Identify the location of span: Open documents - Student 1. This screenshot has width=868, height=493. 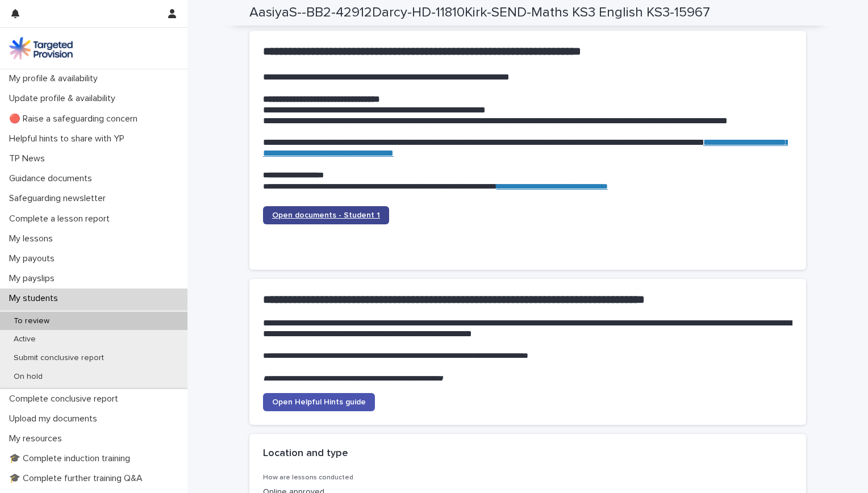
(326, 215).